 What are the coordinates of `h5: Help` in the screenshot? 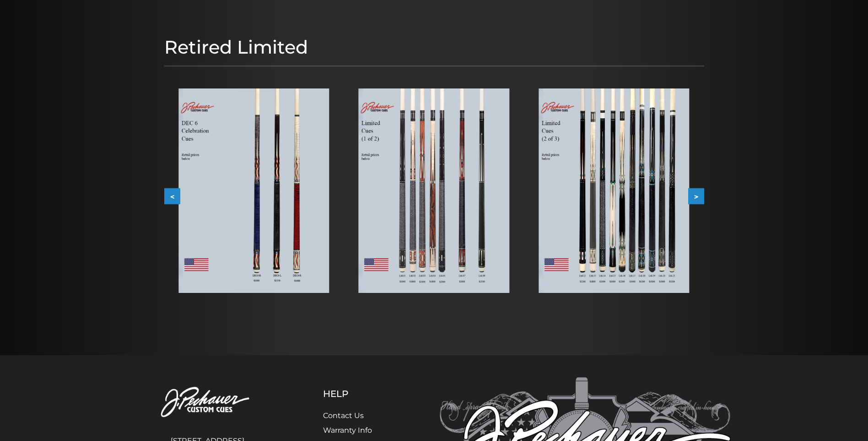 It's located at (358, 393).